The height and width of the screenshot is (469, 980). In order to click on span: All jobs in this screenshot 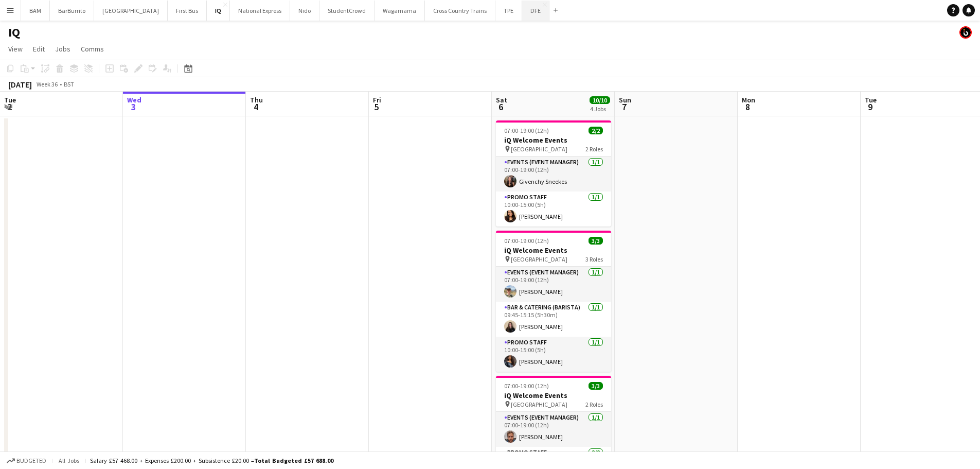, I will do `click(69, 460)`.